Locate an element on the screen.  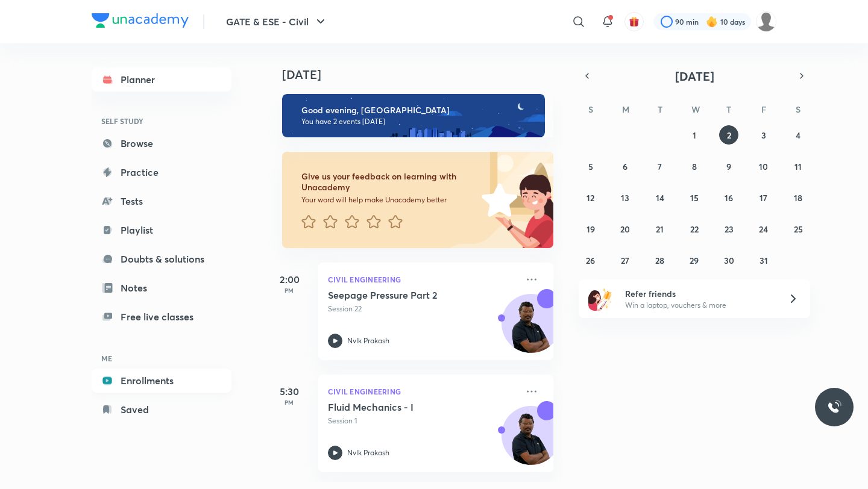
h5: Seepage Pressure Part 2 is located at coordinates (403, 295).